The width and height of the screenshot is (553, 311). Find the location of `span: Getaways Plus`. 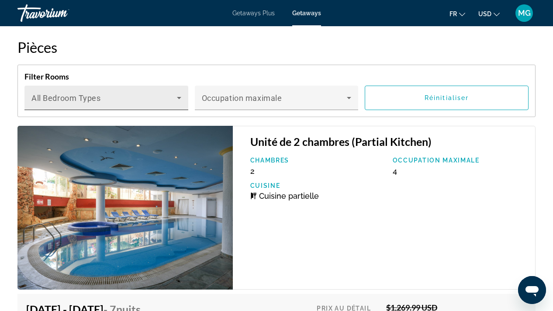

span: Getaways Plus is located at coordinates (253, 13).